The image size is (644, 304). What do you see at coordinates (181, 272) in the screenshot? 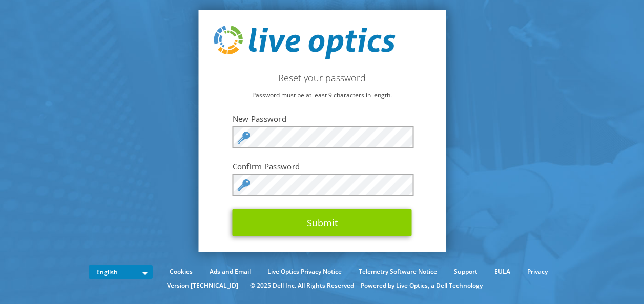
I see `a: Cookies` at bounding box center [181, 272].